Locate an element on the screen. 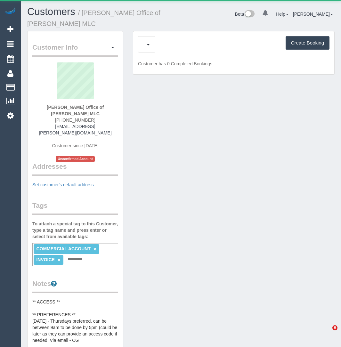  span: 6 is located at coordinates (335, 328).